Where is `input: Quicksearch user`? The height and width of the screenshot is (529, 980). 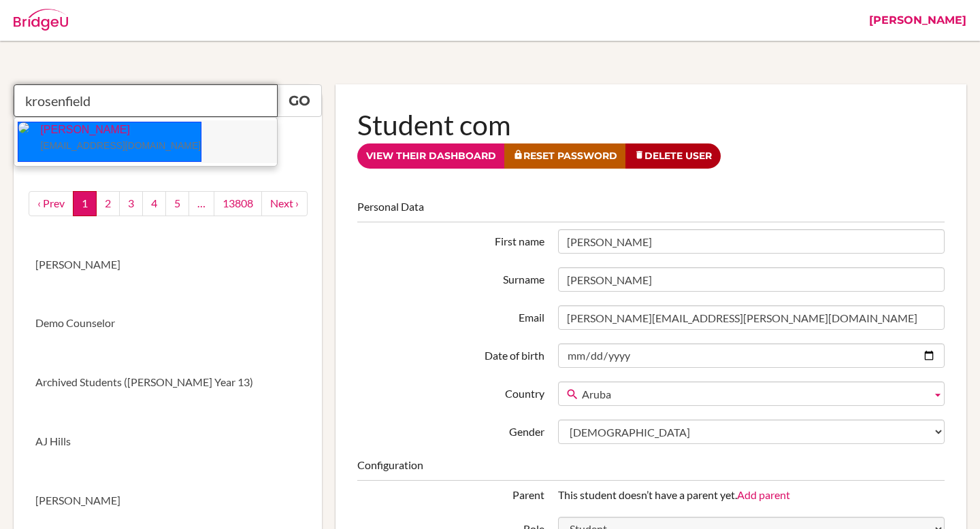
input: Quicksearch user is located at coordinates (146, 101).